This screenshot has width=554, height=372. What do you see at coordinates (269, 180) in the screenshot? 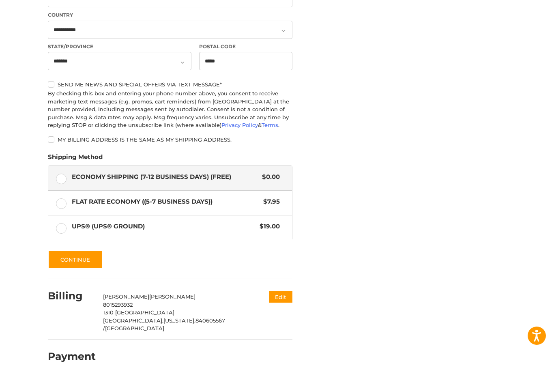
I see `span: $0.00` at bounding box center [269, 180].